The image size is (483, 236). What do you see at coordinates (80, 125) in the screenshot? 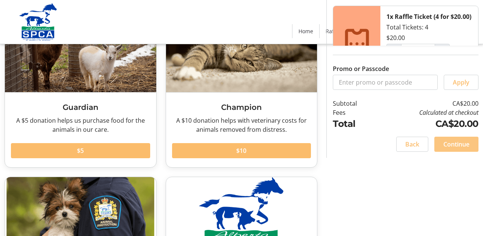
I see `div: A $5 donation helps us purchase food for the animals in our care.` at bounding box center [80, 125].